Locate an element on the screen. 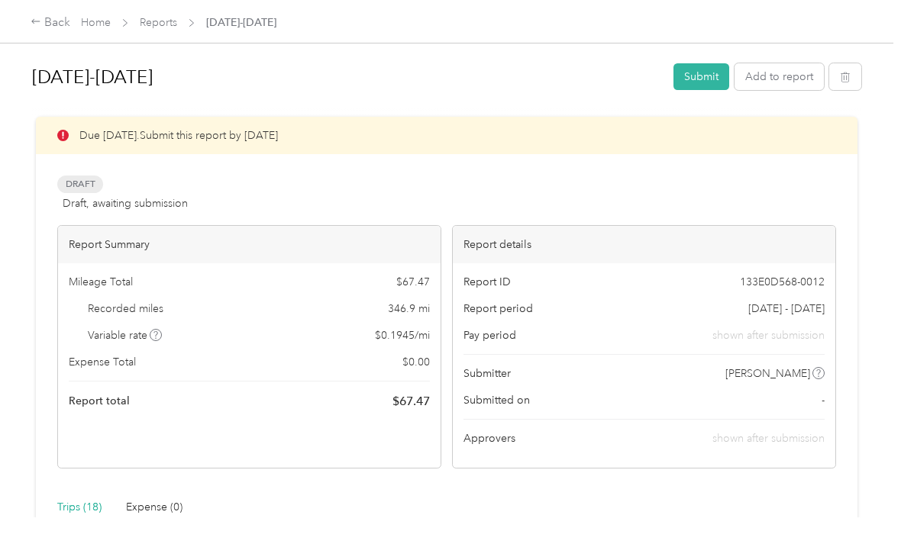 Image resolution: width=901 pixels, height=544 pixels. span: 346.9 mi is located at coordinates (408, 308).